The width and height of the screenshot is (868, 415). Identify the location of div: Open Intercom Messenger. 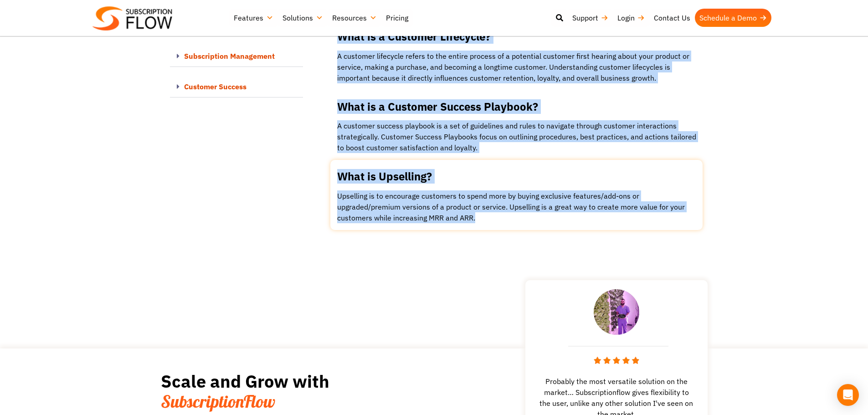
(848, 395).